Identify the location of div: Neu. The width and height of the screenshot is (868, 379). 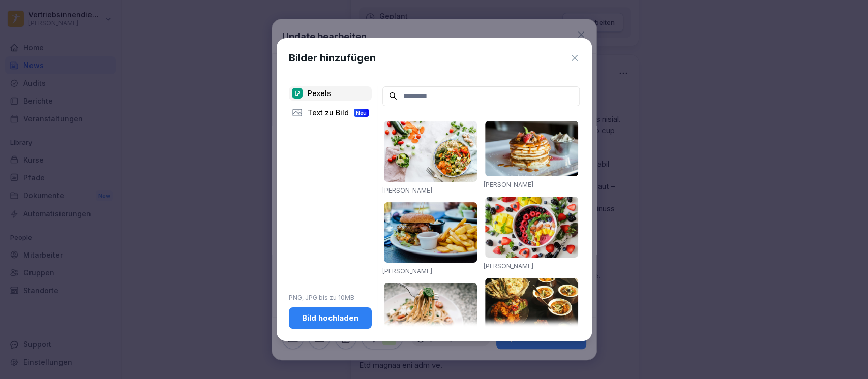
(361, 113).